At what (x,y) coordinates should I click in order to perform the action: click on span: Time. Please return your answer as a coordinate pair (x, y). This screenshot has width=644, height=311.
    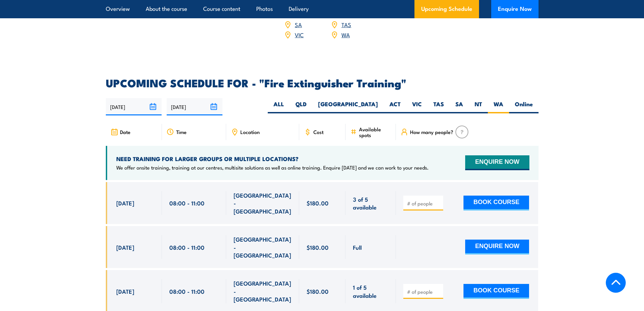
    Looking at the image, I should click on (181, 132).